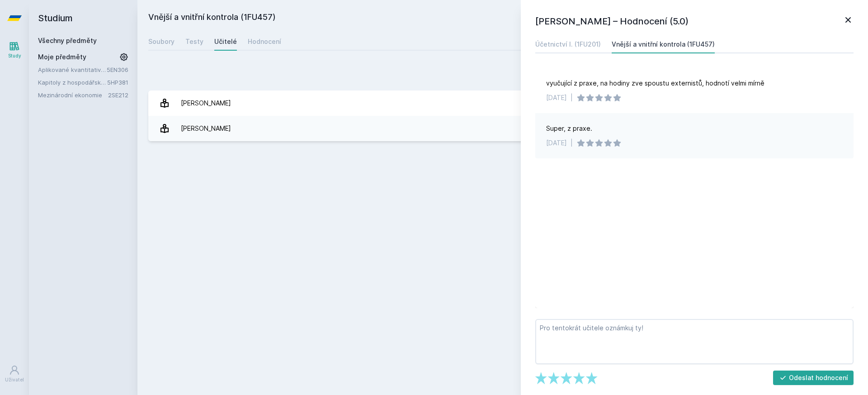 The image size is (868, 395). I want to click on a: Učitelé, so click(226, 42).